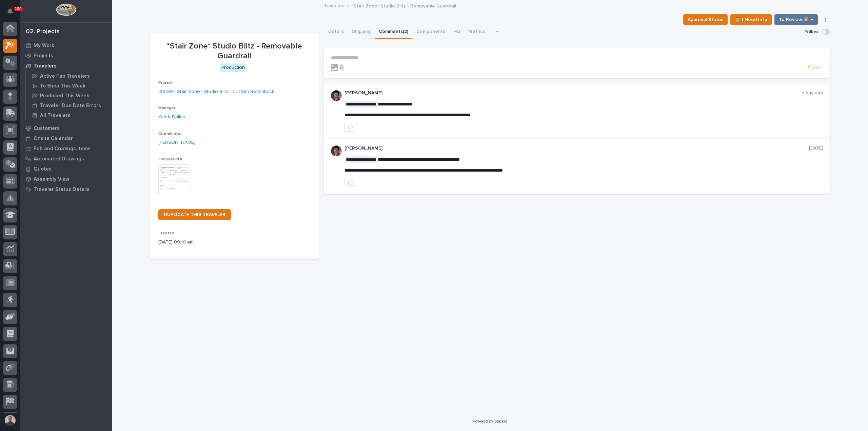 The width and height of the screenshot is (868, 431). What do you see at coordinates (18, 9) in the screenshot?
I see `p: 100` at bounding box center [18, 9].